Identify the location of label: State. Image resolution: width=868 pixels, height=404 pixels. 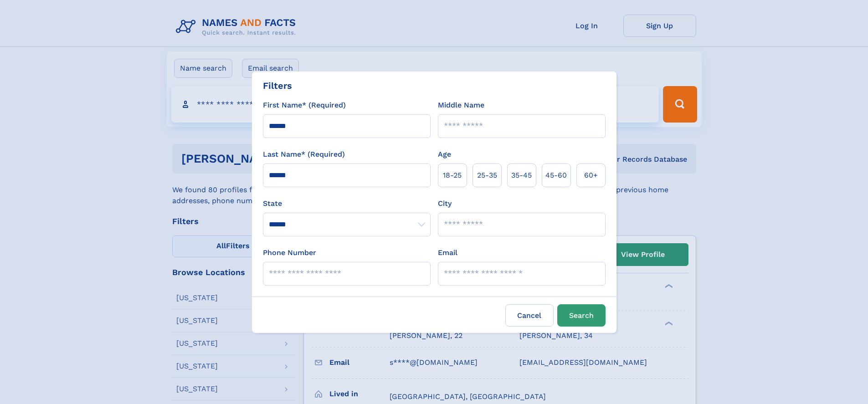
(347, 204).